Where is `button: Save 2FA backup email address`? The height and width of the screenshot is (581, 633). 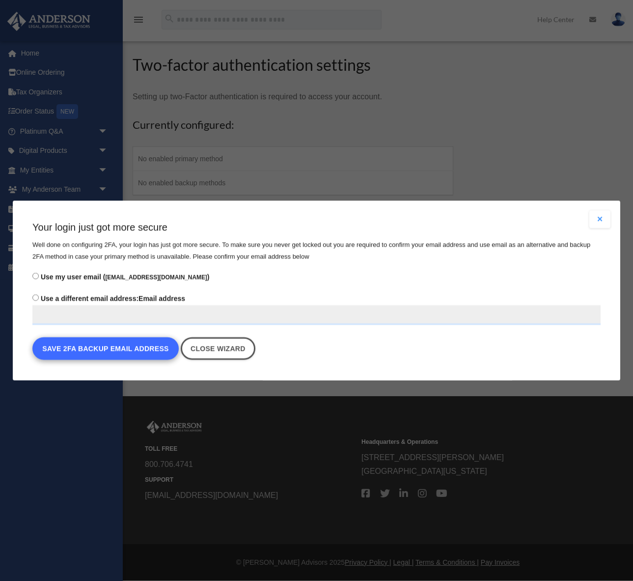
button: Save 2FA backup email address is located at coordinates (106, 348).